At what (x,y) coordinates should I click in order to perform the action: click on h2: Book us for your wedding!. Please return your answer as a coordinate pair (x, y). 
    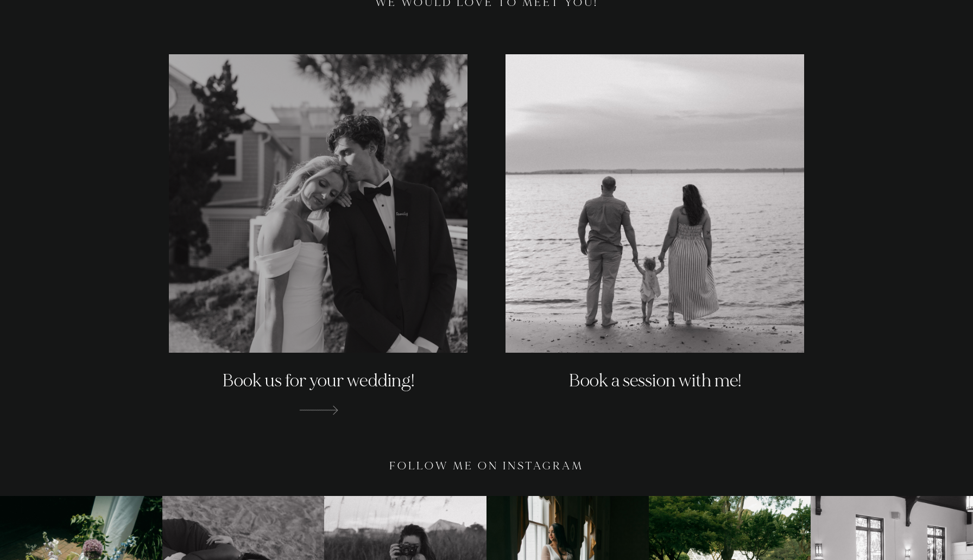
    Looking at the image, I should click on (318, 381).